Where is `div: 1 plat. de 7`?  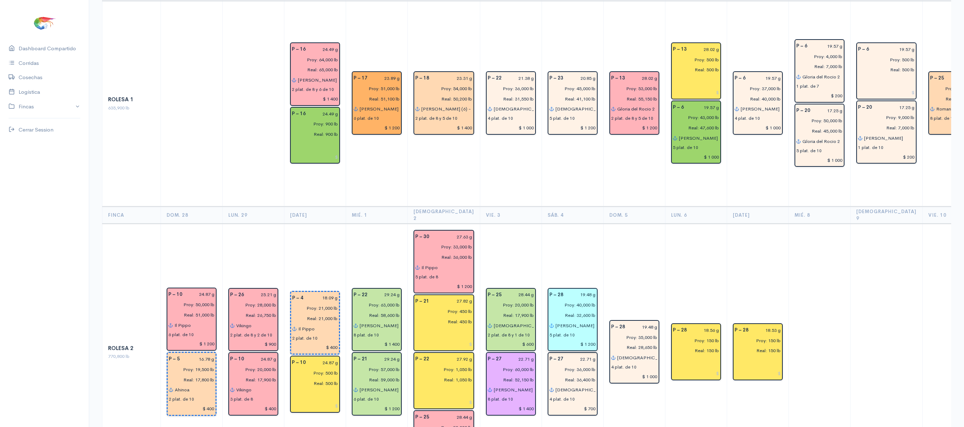 div: 1 plat. de 7 is located at coordinates (808, 86).